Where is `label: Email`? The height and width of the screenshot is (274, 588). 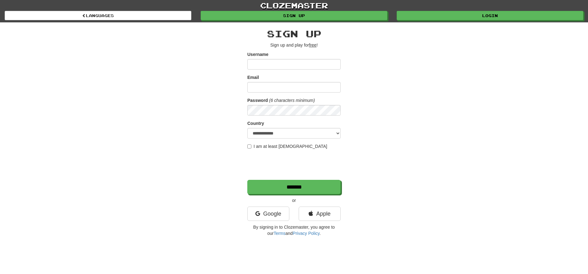
label: Email is located at coordinates (253, 77).